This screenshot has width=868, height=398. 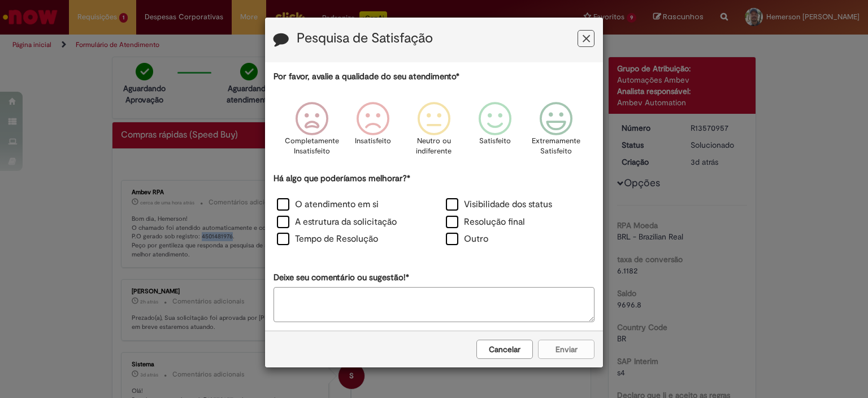 What do you see at coordinates (434, 211) in the screenshot?
I see `div: Há algo que poderíamos melhorar?*` at bounding box center [434, 211].